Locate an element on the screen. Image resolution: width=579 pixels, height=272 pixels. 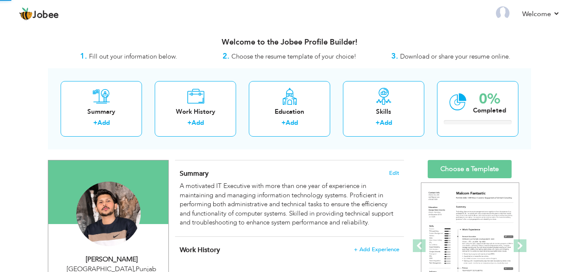
a: Choose a Template is located at coordinates (470, 169).